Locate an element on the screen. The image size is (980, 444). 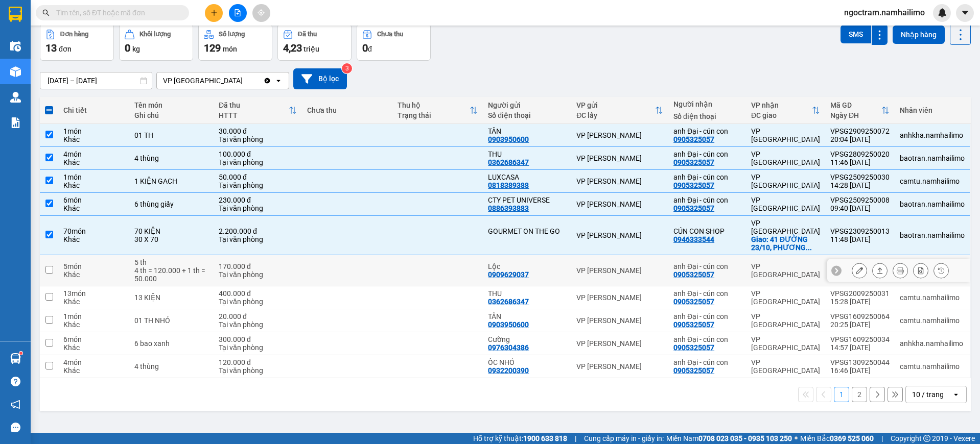
div: 4 th = 120.000 + 1 th = 50.000 is located at coordinates (171, 275).